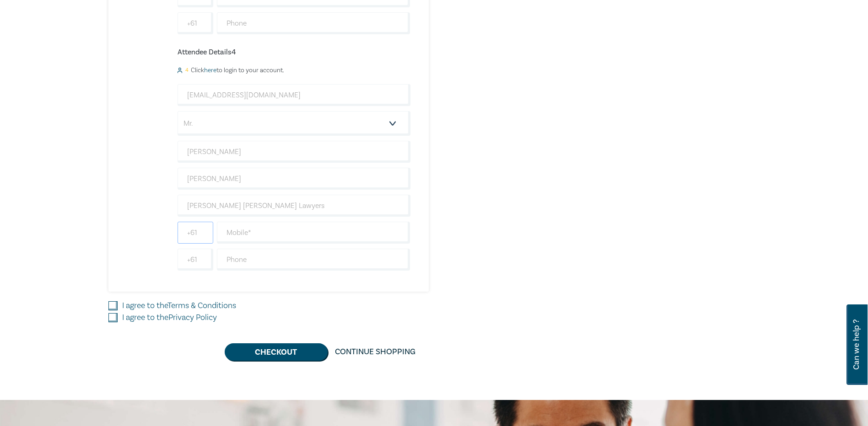 This screenshot has width=868, height=426. I want to click on a: Terms & Conditions, so click(202, 305).